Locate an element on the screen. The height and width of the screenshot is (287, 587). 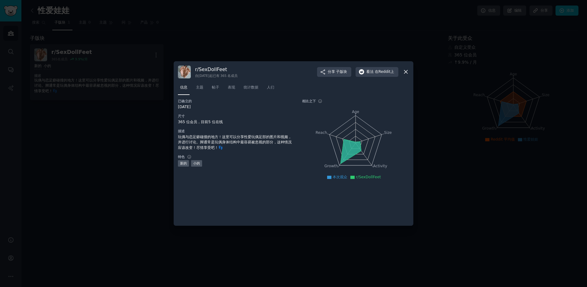
font: 人们 is located at coordinates (271, 87).